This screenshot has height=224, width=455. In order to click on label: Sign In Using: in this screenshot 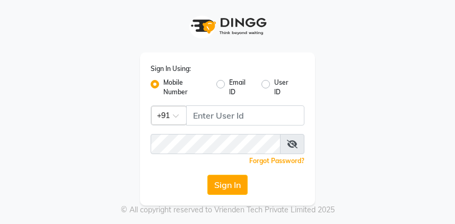, I will do `click(171, 69)`.